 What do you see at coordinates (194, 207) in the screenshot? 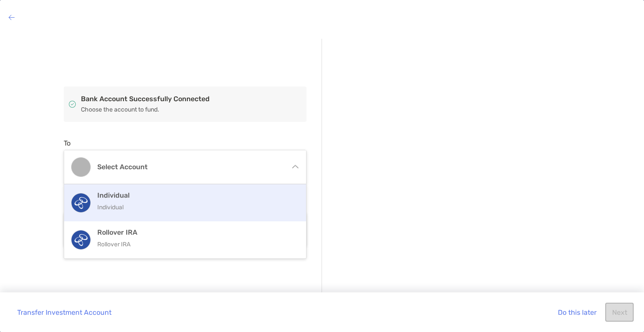
I see `p: Individual` at bounding box center [194, 207].